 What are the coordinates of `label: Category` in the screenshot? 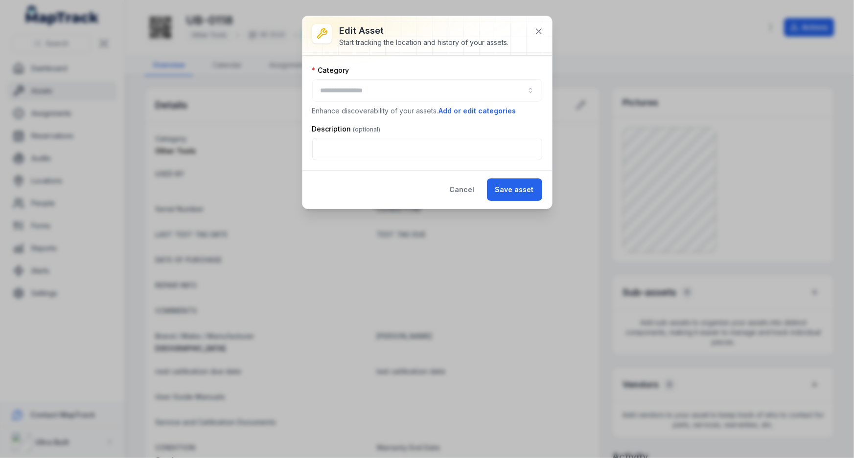 It's located at (331, 70).